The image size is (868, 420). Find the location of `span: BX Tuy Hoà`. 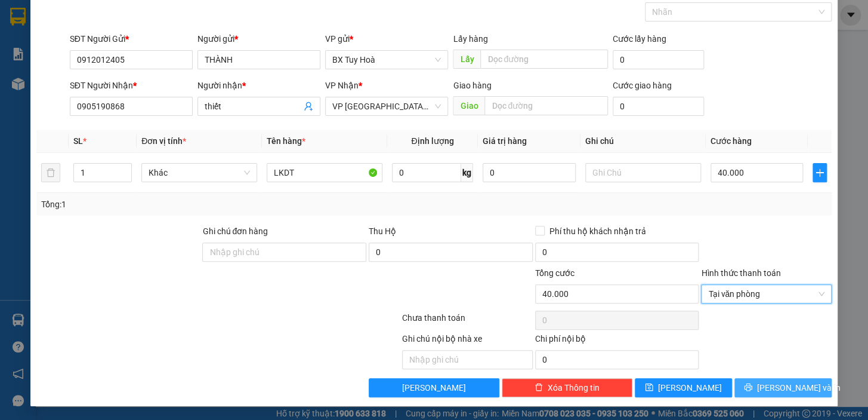

span: BX Tuy Hoà is located at coordinates (386, 59).